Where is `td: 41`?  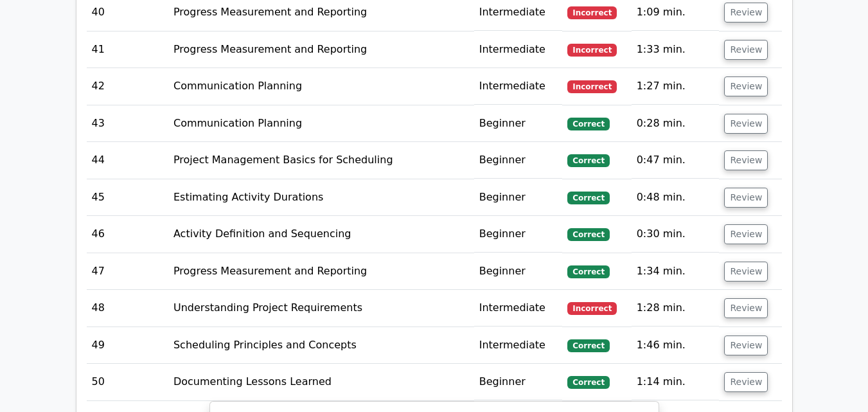
td: 41 is located at coordinates (127, 50).